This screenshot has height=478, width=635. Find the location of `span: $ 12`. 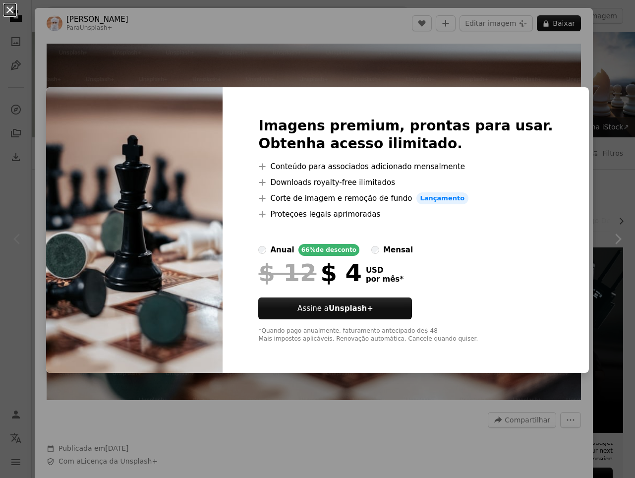

span: $ 12 is located at coordinates (287, 273).